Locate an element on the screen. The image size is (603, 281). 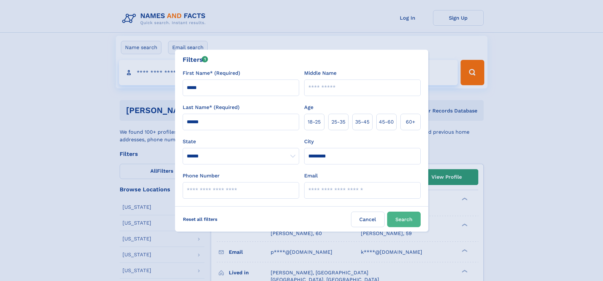
label: City is located at coordinates (309, 141).